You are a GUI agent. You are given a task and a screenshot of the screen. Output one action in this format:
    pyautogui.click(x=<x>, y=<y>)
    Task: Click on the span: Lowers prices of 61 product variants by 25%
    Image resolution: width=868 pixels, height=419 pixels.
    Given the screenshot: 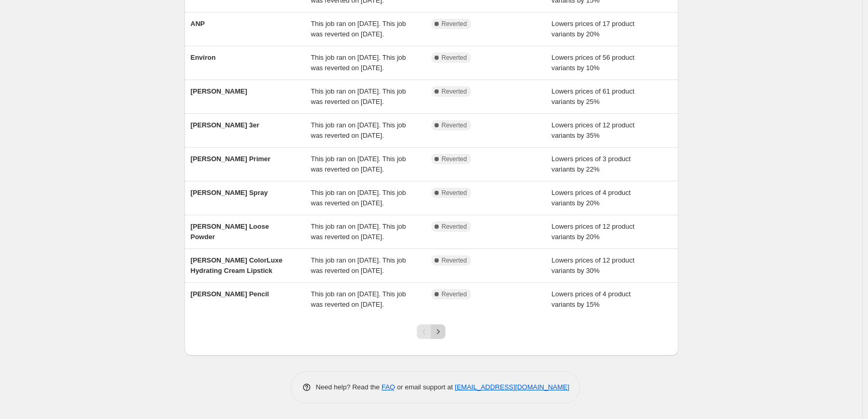 What is the action you would take?
    pyautogui.click(x=593, y=96)
    